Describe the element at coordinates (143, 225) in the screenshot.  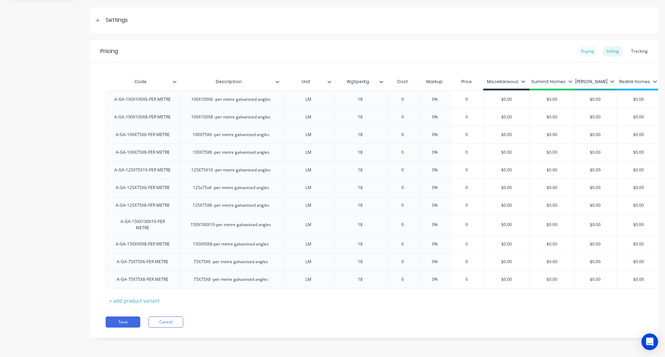
I see `div: A-GA-150X100X10-PER METRE` at that location.